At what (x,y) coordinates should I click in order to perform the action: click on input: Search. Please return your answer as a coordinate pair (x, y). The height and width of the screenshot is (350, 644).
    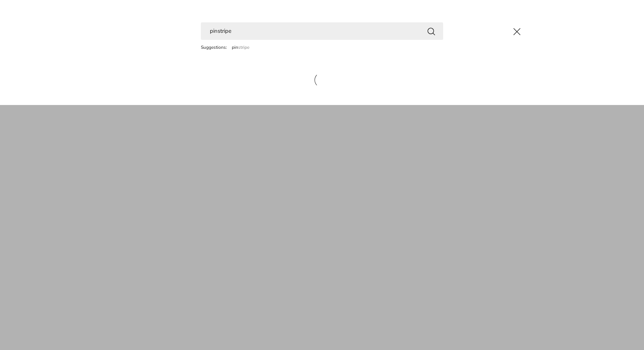
    Looking at the image, I should click on (322, 31).